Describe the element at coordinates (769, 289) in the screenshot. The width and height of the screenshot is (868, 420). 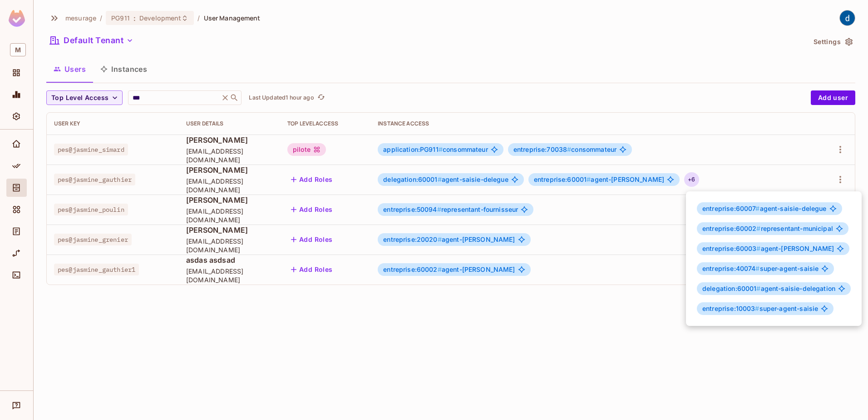
I see `span: agent-saisie-delegation` at that location.